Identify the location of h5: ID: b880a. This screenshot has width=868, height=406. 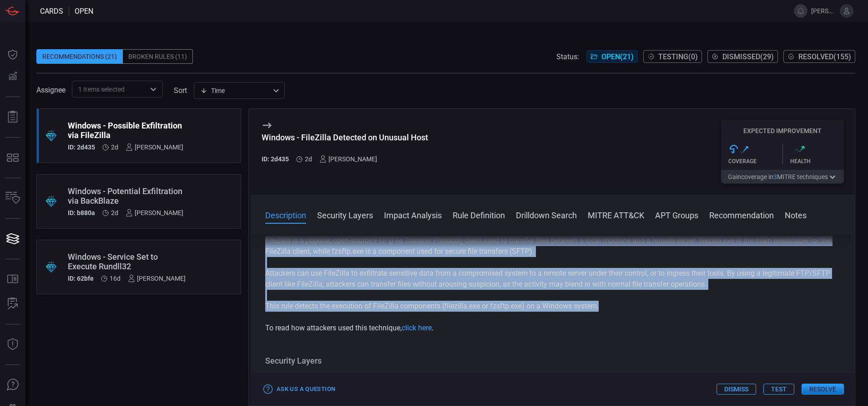
(81, 213).